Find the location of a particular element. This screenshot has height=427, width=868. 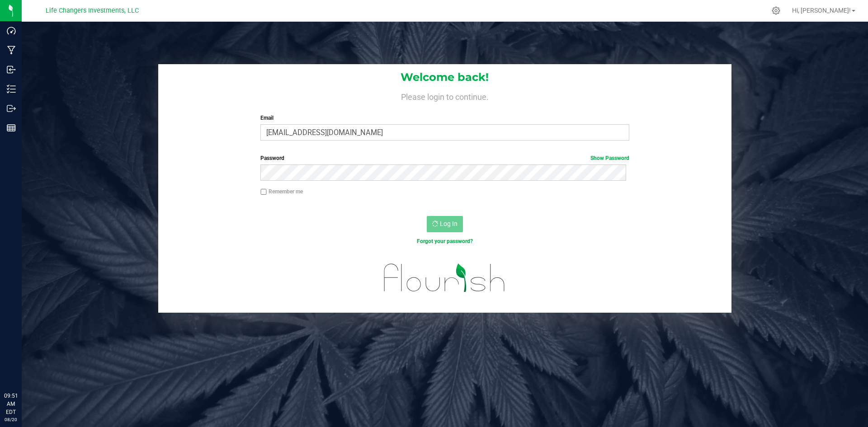

h1: Welcome back! is located at coordinates (445, 77).